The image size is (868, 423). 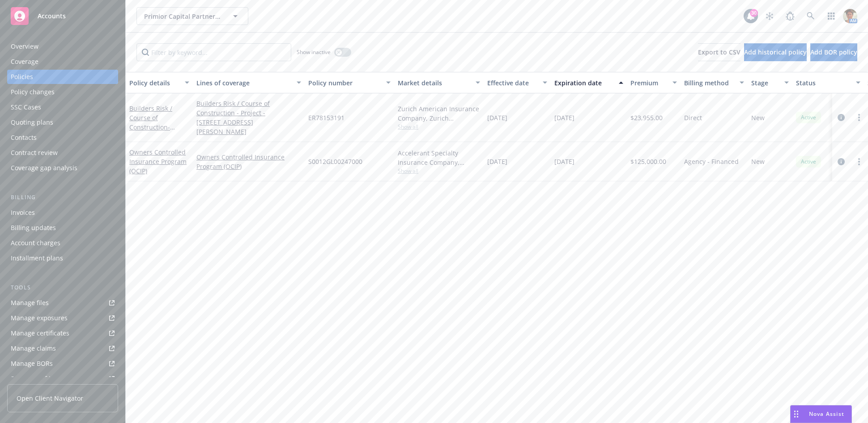 What do you see at coordinates (63, 364) in the screenshot?
I see `a: Manage BORs` at bounding box center [63, 364].